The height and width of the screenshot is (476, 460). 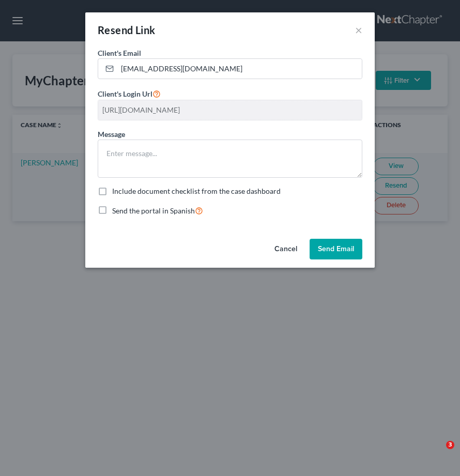 What do you see at coordinates (126, 30) in the screenshot?
I see `div: Resend Link` at bounding box center [126, 30].